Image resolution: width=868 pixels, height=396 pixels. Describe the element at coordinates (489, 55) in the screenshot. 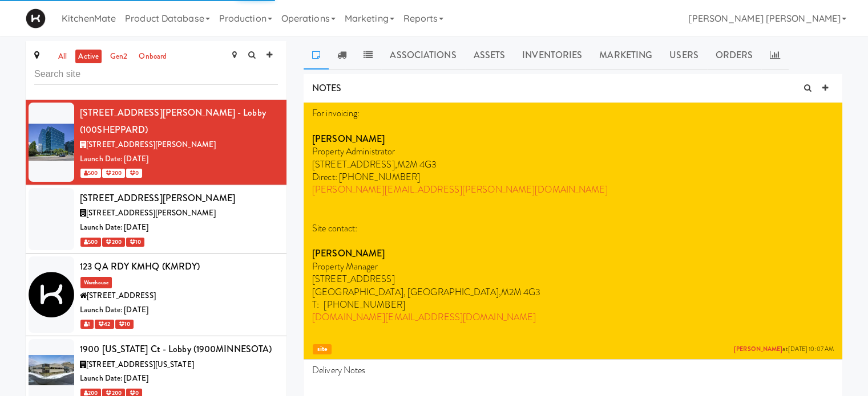

I see `a: Assets` at that location.